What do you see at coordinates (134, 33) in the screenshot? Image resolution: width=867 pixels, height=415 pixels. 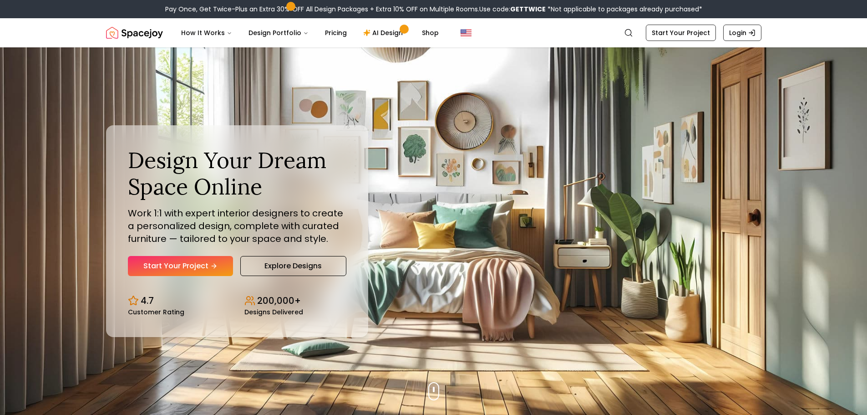 I see `a: Spacejoy` at bounding box center [134, 33].